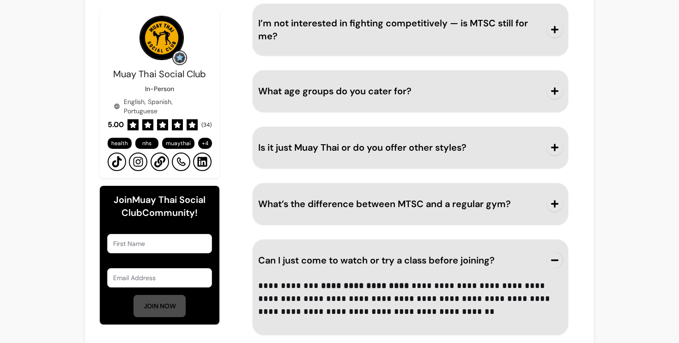 The image size is (679, 343). I want to click on span: What’s the difference between MTSC and a regular gym?, so click(384, 204).